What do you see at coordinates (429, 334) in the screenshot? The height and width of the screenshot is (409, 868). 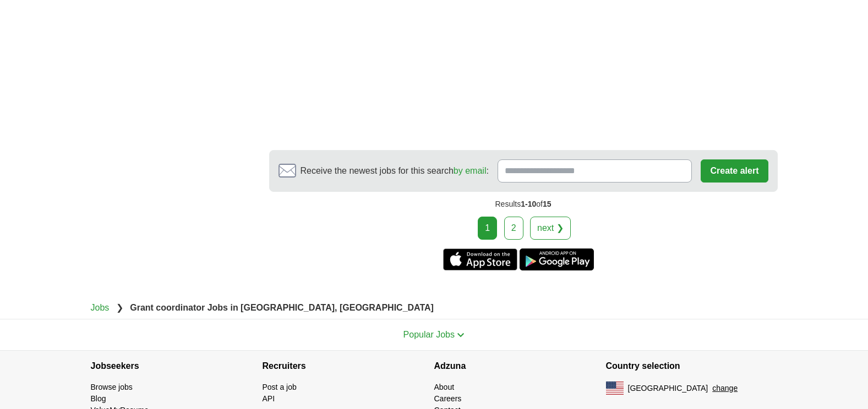 I see `span: Popular Jobs` at bounding box center [429, 334].